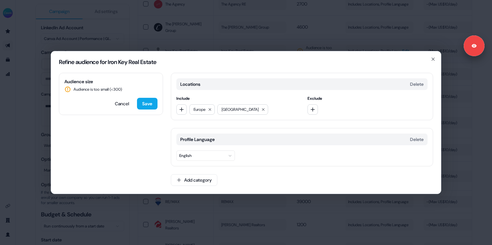 The height and width of the screenshot is (245, 492). Describe the element at coordinates (147, 104) in the screenshot. I see `button: Save` at that location.